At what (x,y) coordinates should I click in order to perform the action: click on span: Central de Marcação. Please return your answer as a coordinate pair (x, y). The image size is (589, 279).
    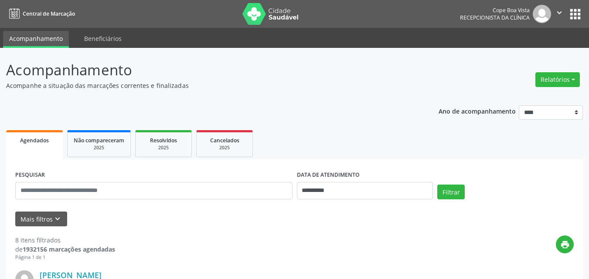
    Looking at the image, I should click on (49, 14).